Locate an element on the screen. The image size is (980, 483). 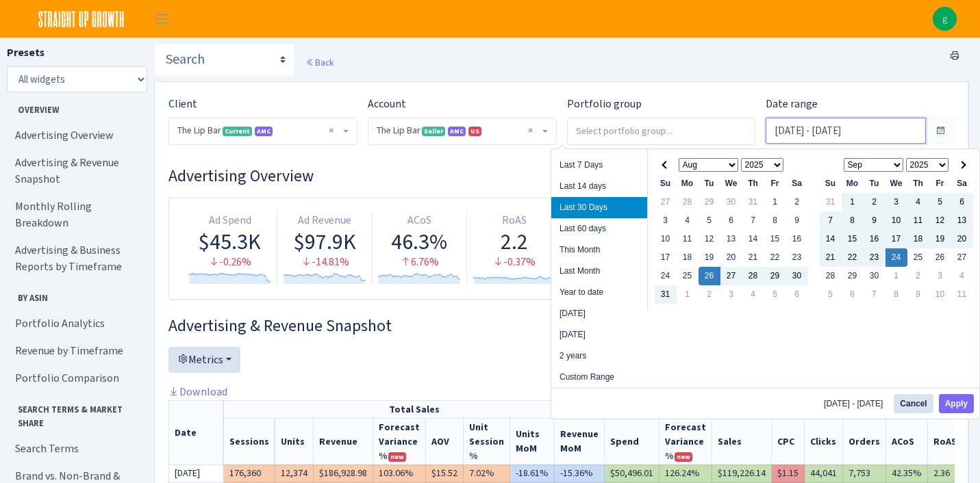
td: 16 is located at coordinates (797, 239).